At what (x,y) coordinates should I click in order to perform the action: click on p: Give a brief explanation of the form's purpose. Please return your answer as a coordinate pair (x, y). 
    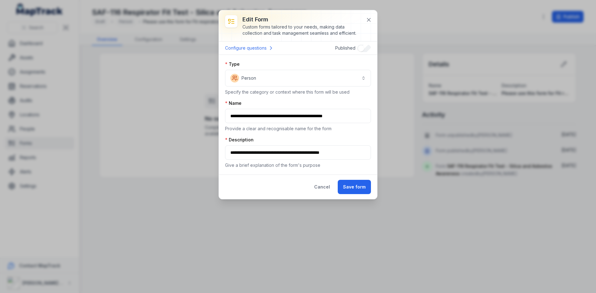
    Looking at the image, I should click on (298, 165).